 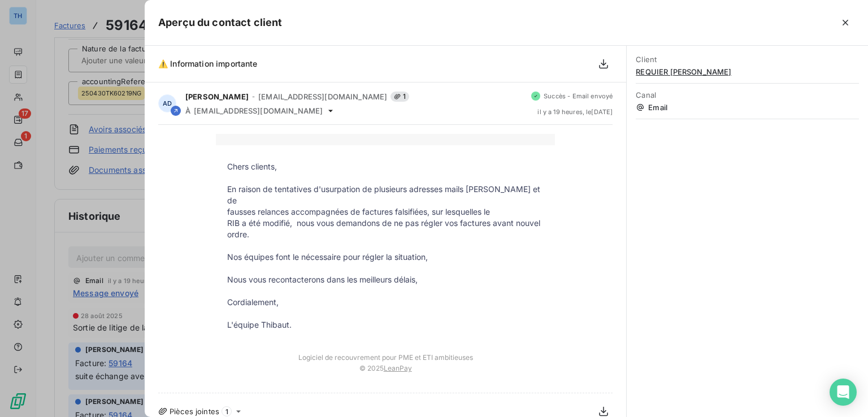 I want to click on div: AD, so click(x=168, y=104).